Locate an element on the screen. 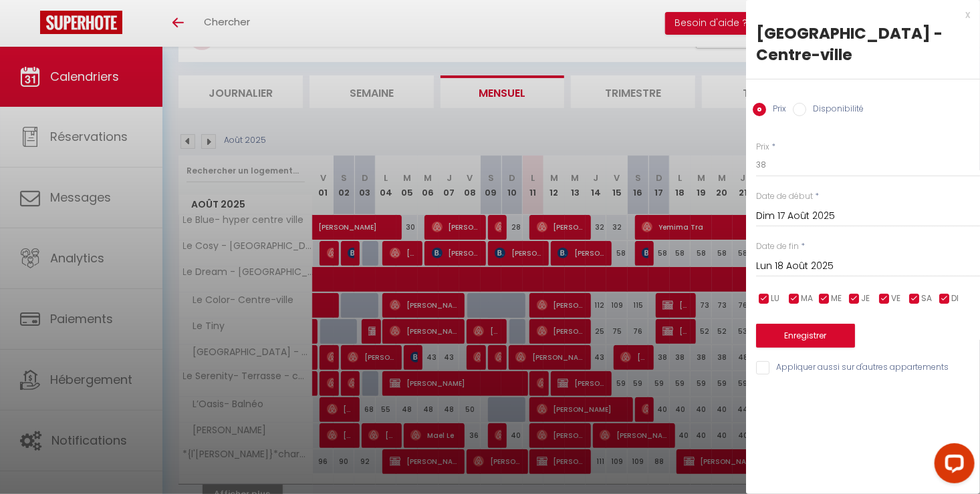 This screenshot has height=494, width=980. button: Open LiveChat chat widget is located at coordinates (31, 26).